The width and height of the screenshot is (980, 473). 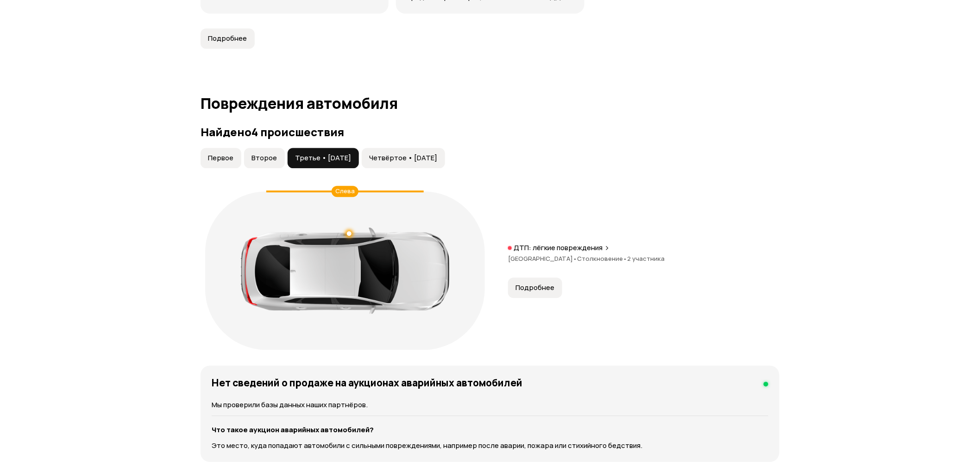 I want to click on span: Второе, so click(x=264, y=158).